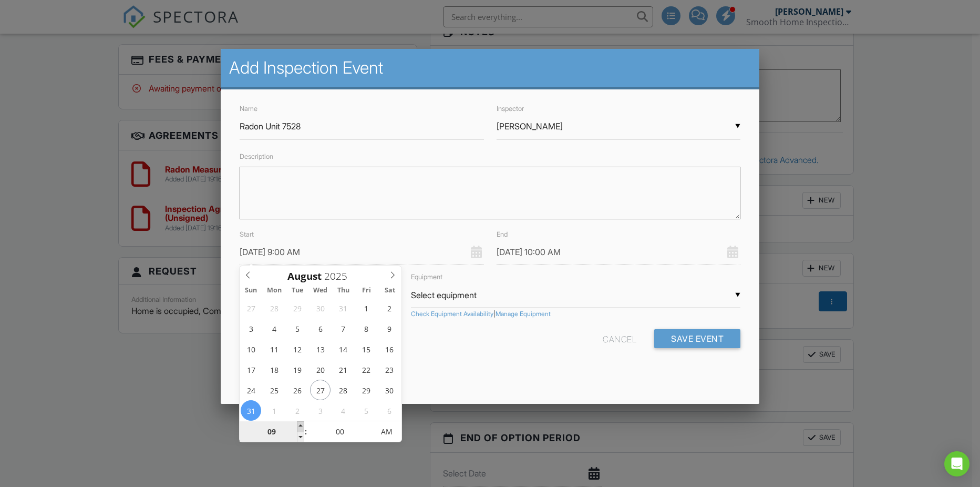 Image resolution: width=980 pixels, height=487 pixels. I want to click on span: August 2, 2025, so click(389, 307).